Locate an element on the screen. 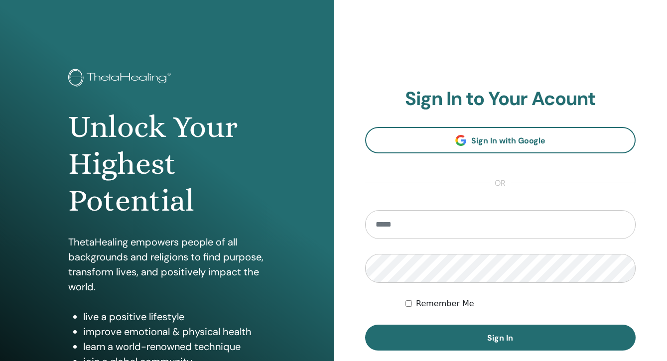 This screenshot has height=361, width=667. div: Keep me authenticated indefinitely or until I manually logout is located at coordinates (521, 304).